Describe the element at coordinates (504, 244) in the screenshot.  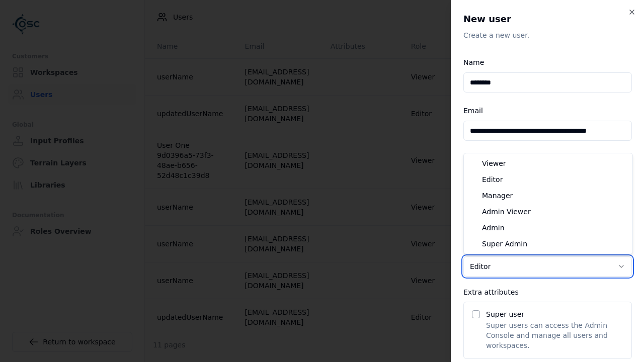
I see `span: Super Admin` at that location.